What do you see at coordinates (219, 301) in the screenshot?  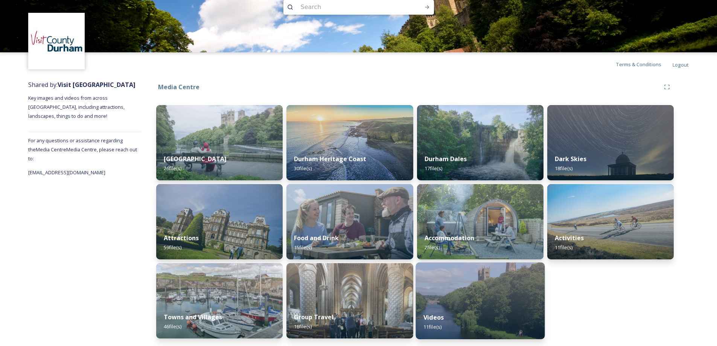 I see `img: Seaham%25202019%2520%25281%2529.jpg` at bounding box center [219, 301].